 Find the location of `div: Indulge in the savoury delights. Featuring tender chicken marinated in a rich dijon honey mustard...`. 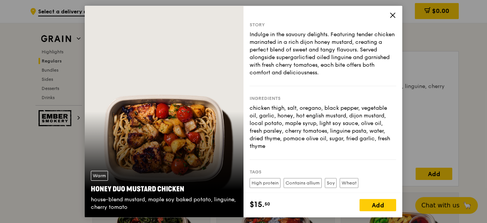

div: Indulge in the savoury delights. Featuring tender chicken marinated in a rich dijon honey mustard... is located at coordinates (323, 54).